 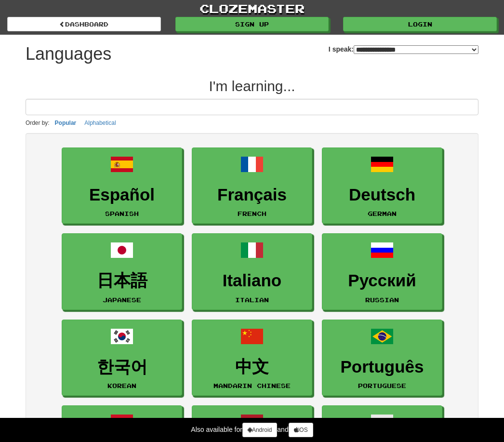 What do you see at coordinates (252, 300) in the screenshot?
I see `small: Italian` at bounding box center [252, 300].